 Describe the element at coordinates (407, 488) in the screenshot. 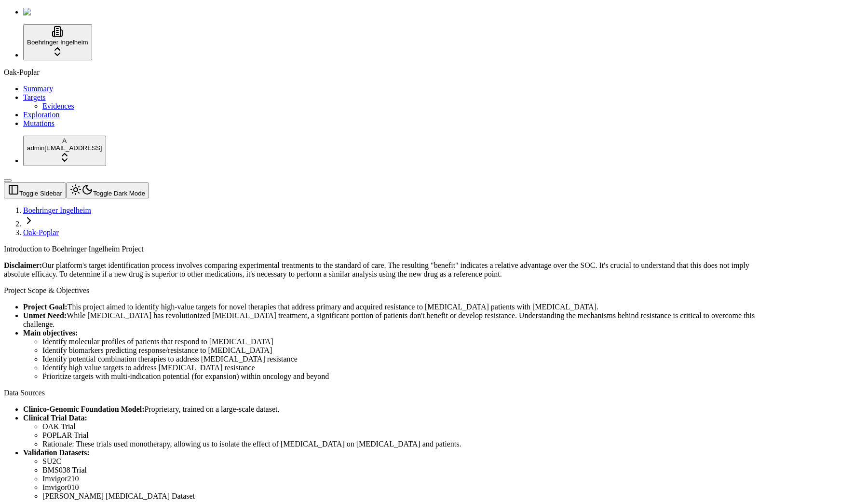

I see `li: Imvigor010` at that location.